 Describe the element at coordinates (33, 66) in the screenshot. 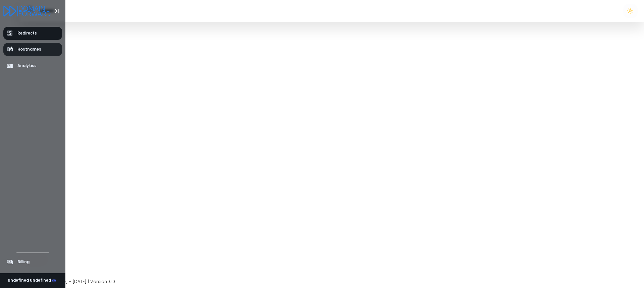

I see `a: Analytics` at that location.